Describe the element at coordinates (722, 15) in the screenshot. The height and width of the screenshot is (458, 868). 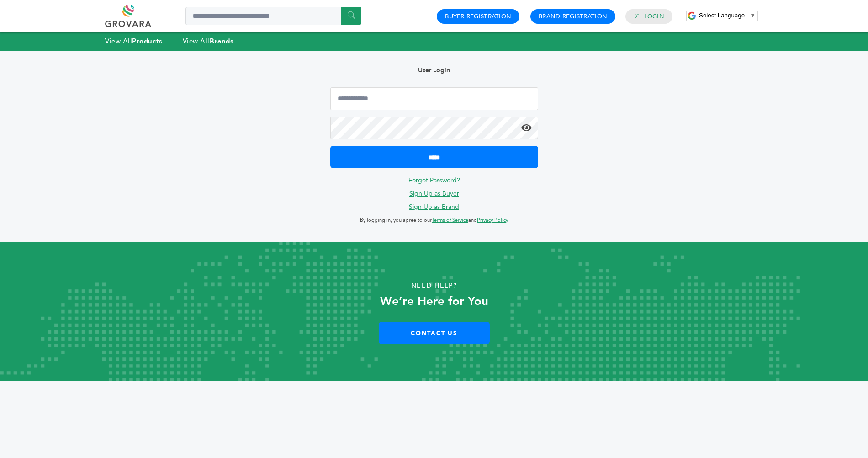
I see `span: Select Language` at that location.